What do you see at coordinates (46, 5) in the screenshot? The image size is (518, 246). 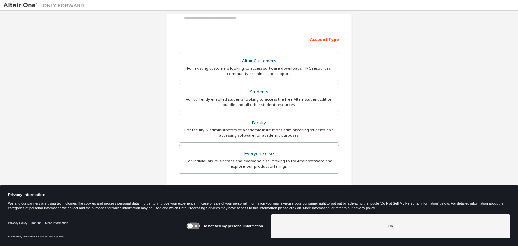 I see `img: Altair One` at bounding box center [46, 5].